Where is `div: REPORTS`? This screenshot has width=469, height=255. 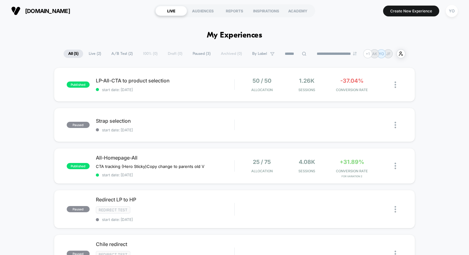 div: REPORTS is located at coordinates (235, 11).